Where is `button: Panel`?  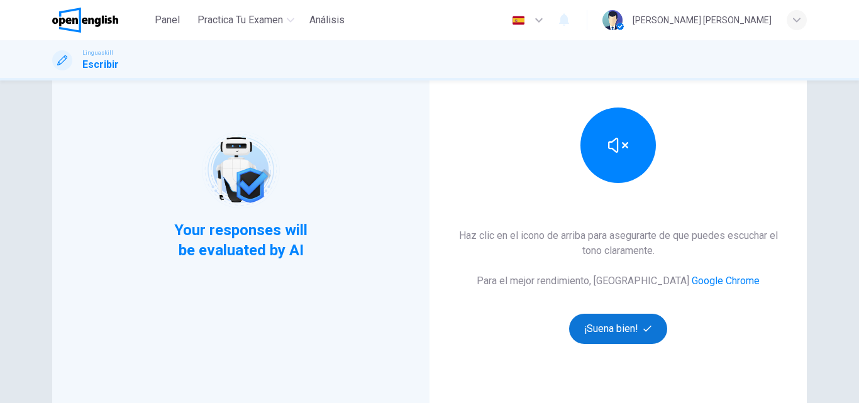 button: Panel is located at coordinates (167, 20).